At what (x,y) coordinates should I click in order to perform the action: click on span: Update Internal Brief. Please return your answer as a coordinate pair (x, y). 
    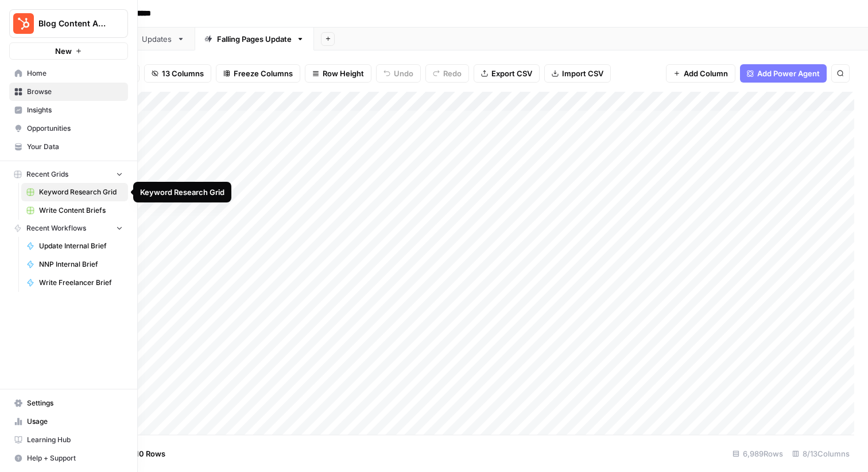
    Looking at the image, I should click on (81, 246).